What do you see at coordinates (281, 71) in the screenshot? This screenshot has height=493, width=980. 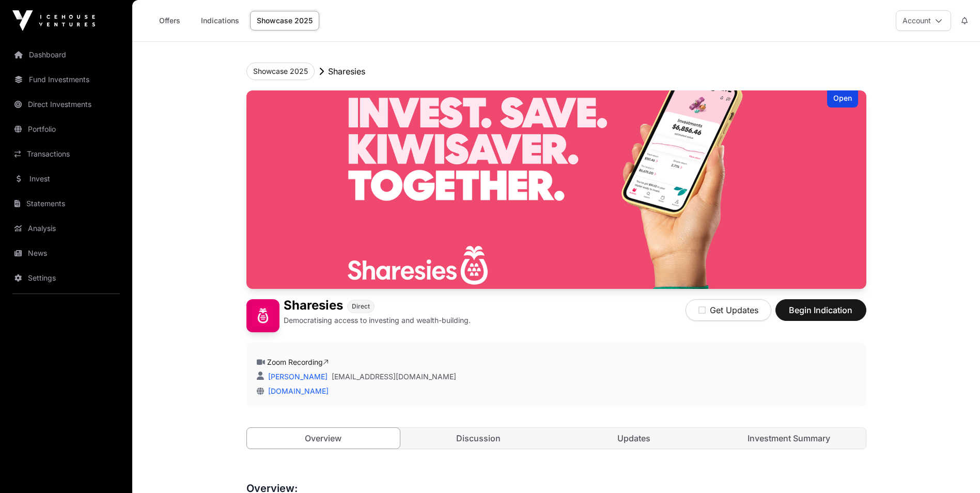 I see `button: Showcase 2025` at bounding box center [281, 71].